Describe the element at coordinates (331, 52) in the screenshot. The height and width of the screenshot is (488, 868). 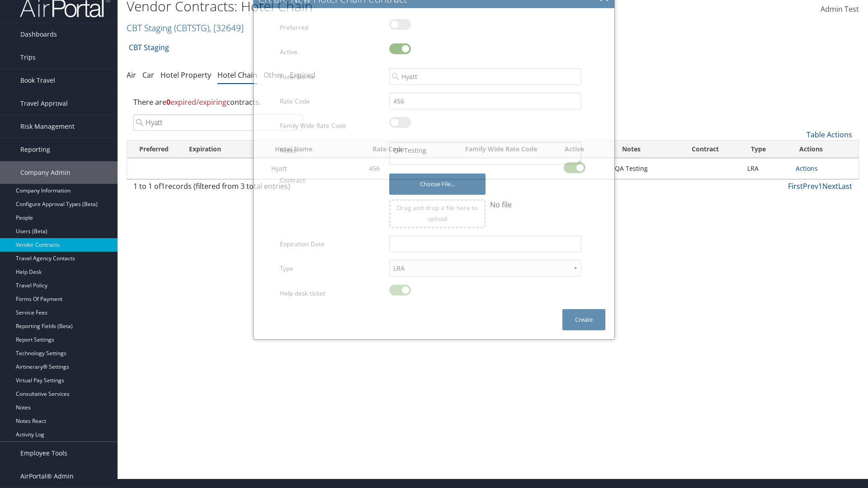
I see `label: Active` at that location.